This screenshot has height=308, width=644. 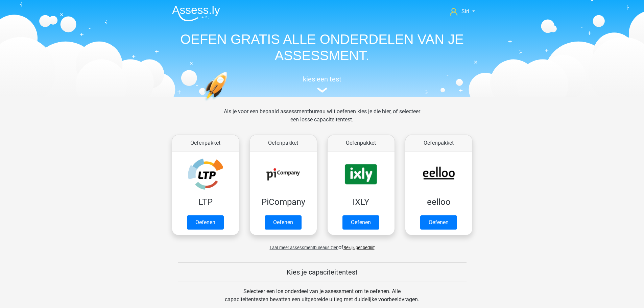 What do you see at coordinates (322, 79) in the screenshot?
I see `h5: kies een test` at bounding box center [322, 79].